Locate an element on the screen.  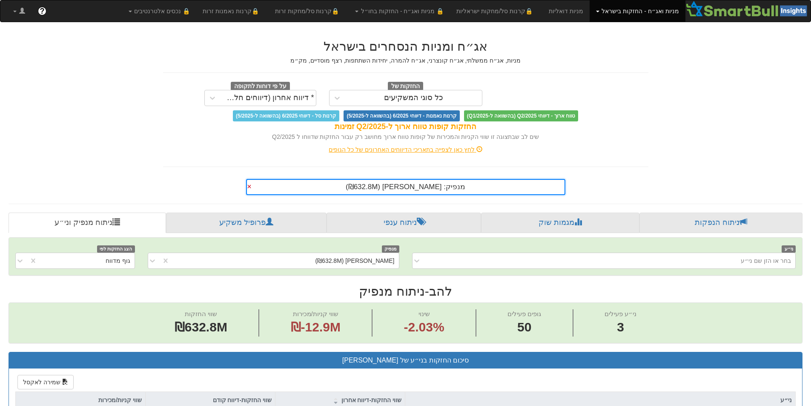
span: קרנות סל - דיווחי 6/2025 (בהשוואה ל-5/2025) is located at coordinates (286, 116).